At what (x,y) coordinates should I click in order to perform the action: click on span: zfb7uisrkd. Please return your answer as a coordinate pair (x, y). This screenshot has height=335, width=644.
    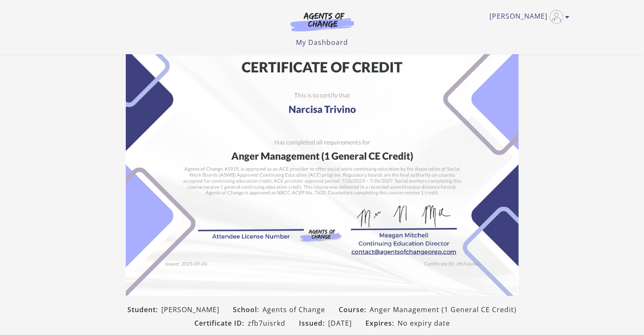
    Looking at the image, I should click on (266, 323).